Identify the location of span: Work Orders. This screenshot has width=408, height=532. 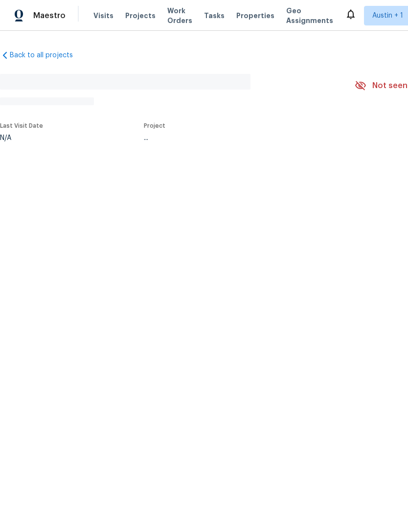
(179, 16).